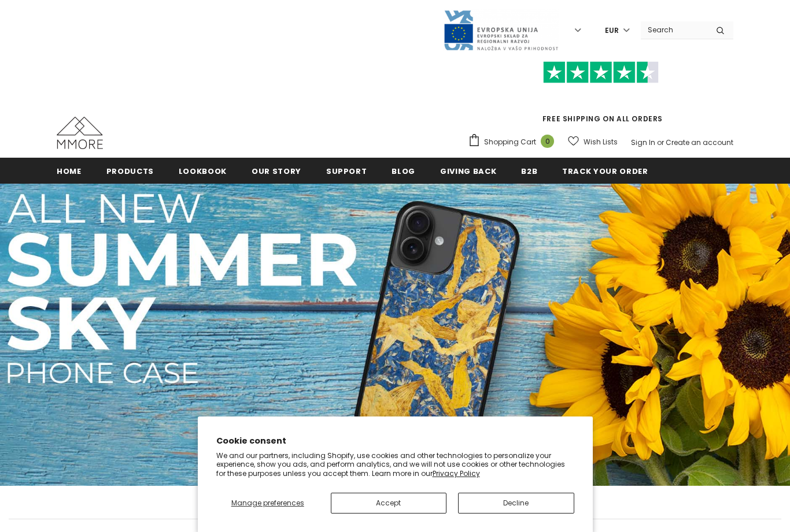 The height and width of the screenshot is (532, 790). Describe the element at coordinates (643, 142) in the screenshot. I see `a: Sign In` at that location.